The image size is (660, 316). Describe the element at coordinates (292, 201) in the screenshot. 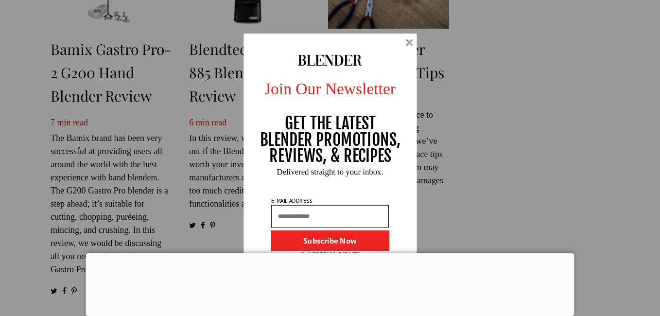

I see `div: E-MAIL ADDRESS` at that location.